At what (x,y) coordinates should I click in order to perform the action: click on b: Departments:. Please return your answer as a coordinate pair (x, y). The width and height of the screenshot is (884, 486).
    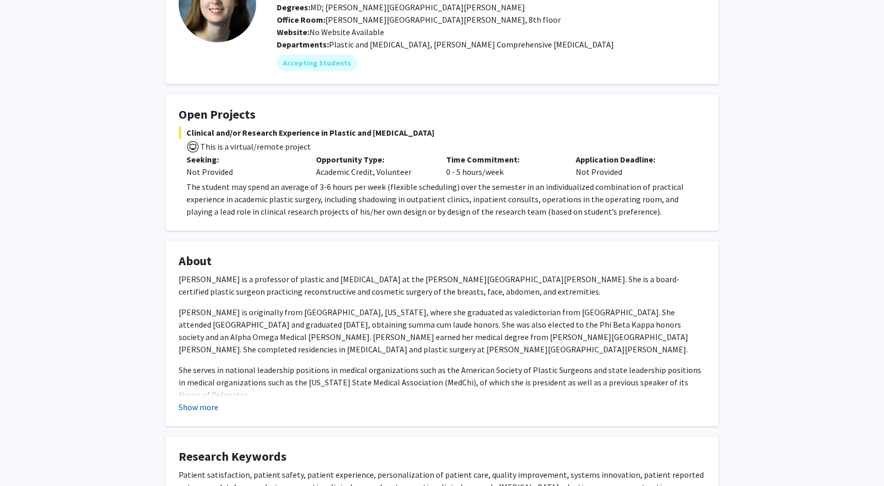
    Looking at the image, I should click on (302, 44).